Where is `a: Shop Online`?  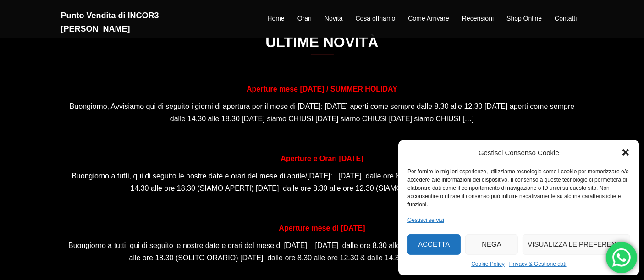 a: Shop Online is located at coordinates (524, 19).